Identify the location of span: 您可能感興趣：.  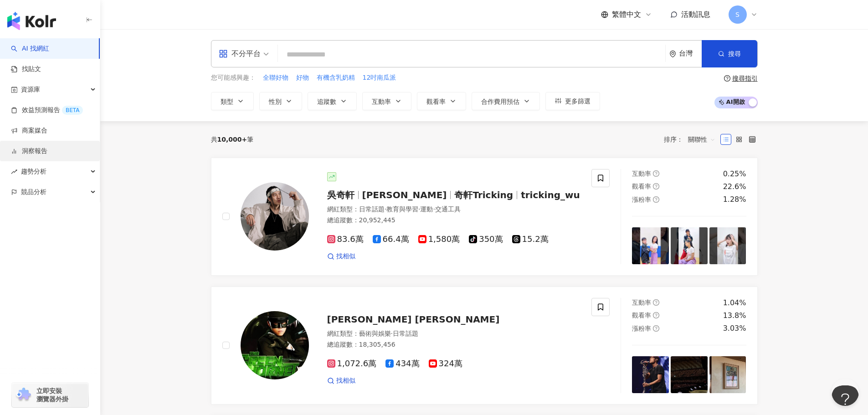
(233, 78).